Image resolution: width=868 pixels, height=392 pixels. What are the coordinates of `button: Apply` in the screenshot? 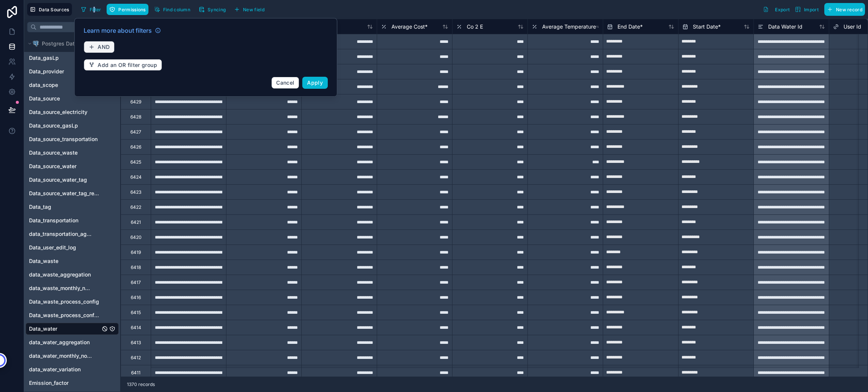 It's located at (315, 83).